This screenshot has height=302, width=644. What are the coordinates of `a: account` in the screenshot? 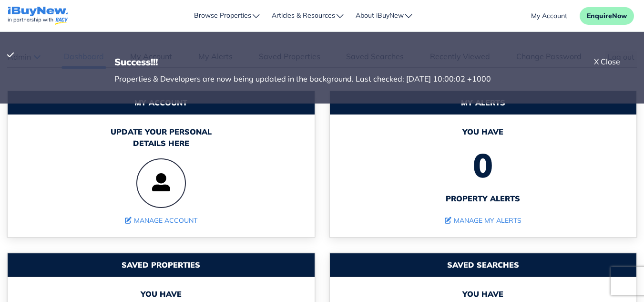 It's located at (549, 16).